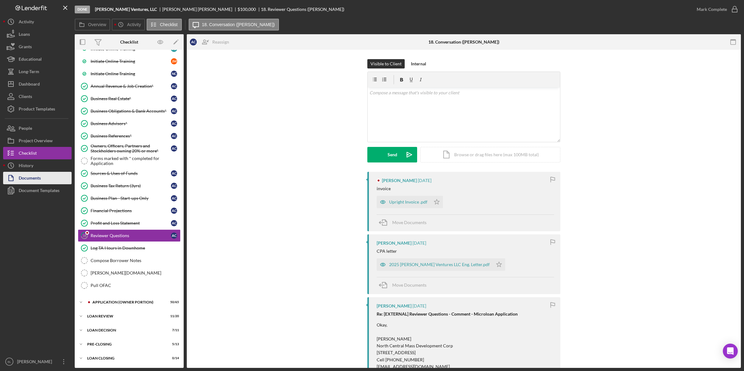  Describe the element at coordinates (24, 35) in the screenshot. I see `div: Loans` at that location.